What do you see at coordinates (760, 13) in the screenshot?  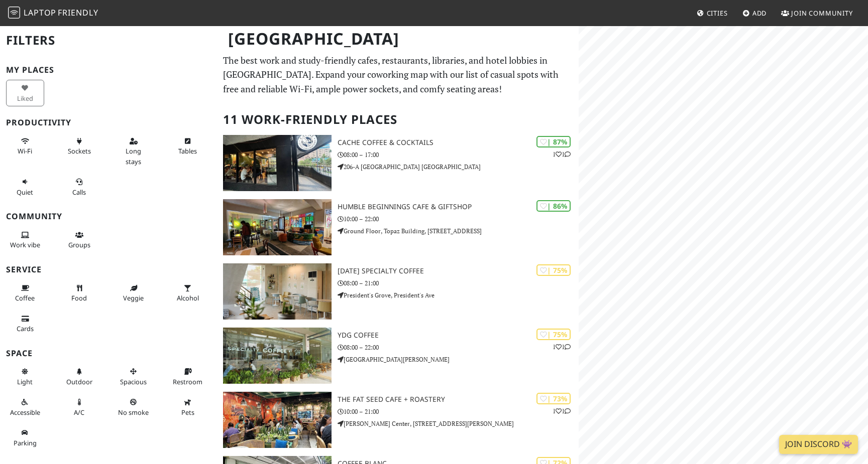 I see `span: Add` at bounding box center [760, 13].